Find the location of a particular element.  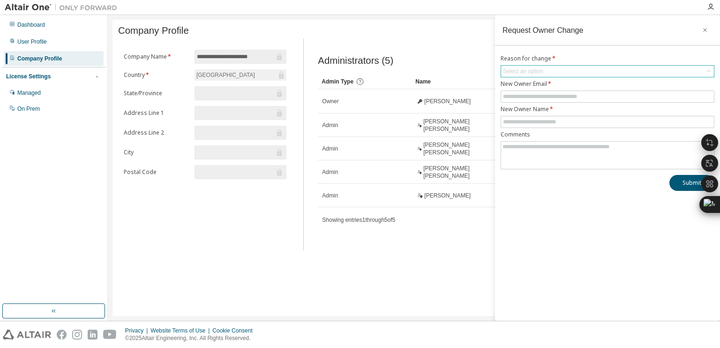

div: Website Terms of Use is located at coordinates (181, 330).